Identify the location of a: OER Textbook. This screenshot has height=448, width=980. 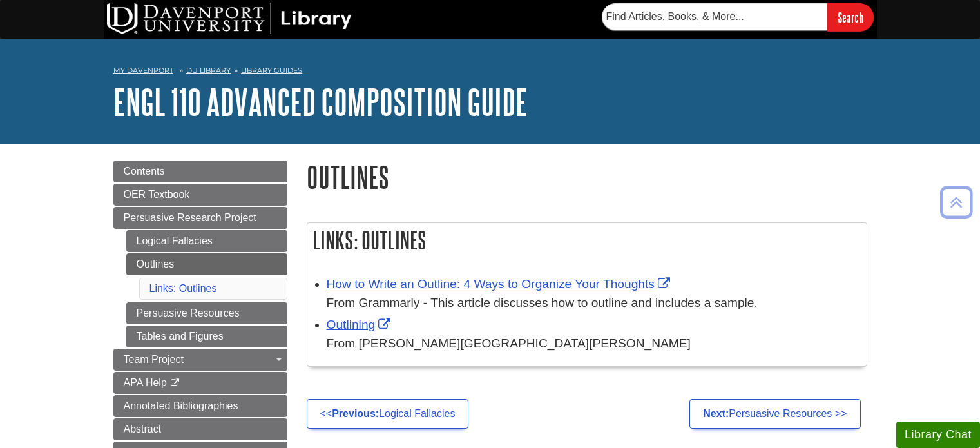
(200, 195).